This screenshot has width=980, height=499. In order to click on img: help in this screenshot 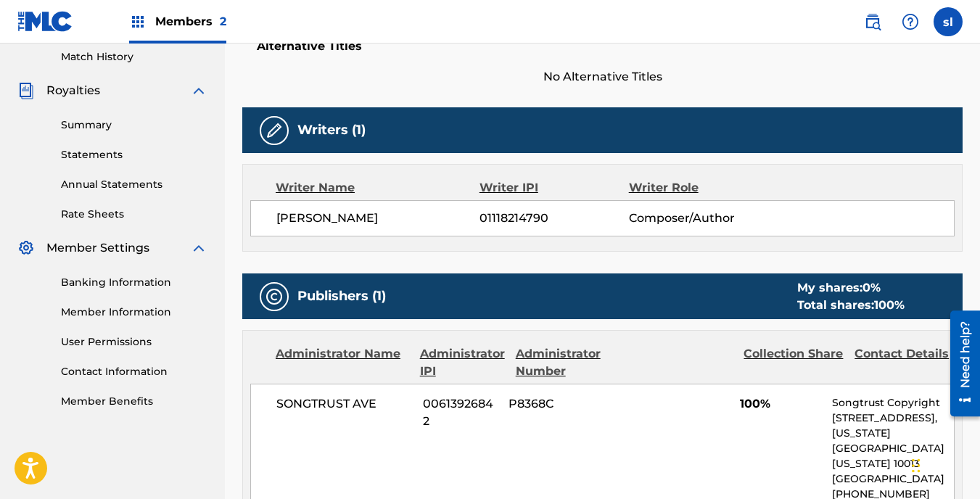, I will do `click(910, 22)`.